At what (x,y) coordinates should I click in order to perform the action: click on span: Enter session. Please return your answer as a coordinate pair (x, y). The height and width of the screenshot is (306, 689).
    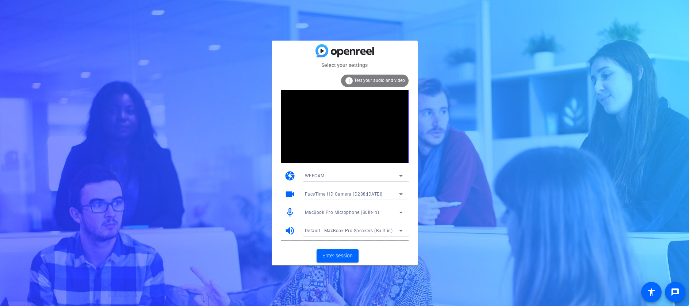
    Looking at the image, I should click on (337, 255).